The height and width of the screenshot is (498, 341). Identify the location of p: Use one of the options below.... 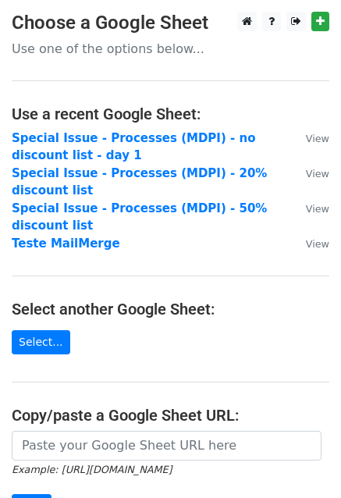
(170, 48).